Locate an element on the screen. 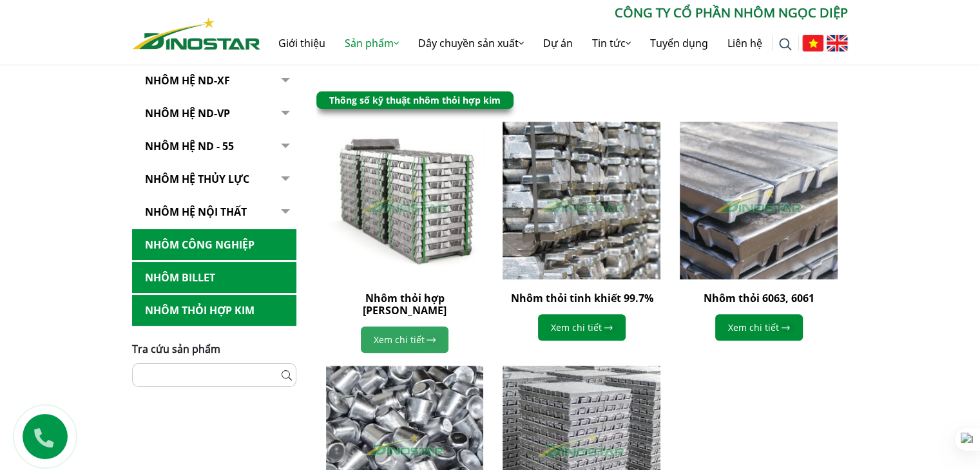  a: Nhôm hệ nội thất is located at coordinates (214, 212).